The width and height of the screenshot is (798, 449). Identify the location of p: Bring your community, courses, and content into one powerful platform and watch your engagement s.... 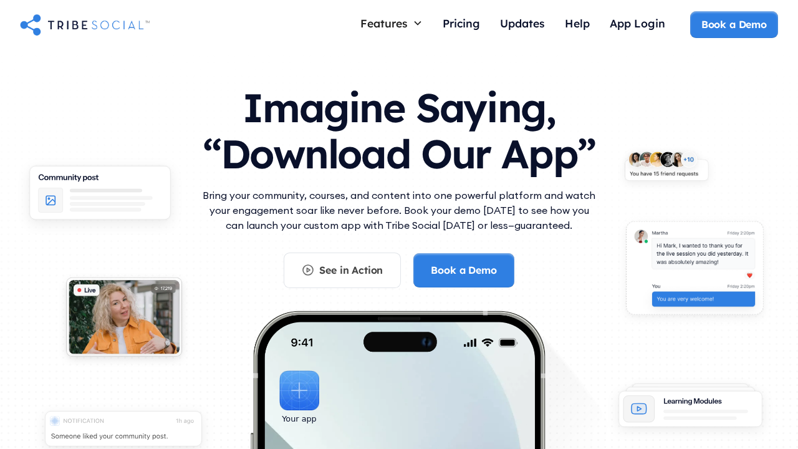
(399, 210).